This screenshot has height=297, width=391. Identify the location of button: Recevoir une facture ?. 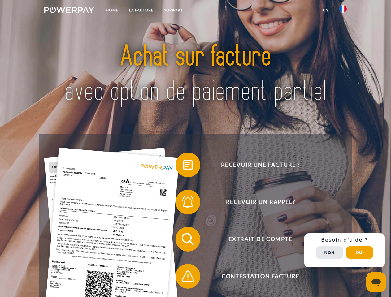
(256, 165).